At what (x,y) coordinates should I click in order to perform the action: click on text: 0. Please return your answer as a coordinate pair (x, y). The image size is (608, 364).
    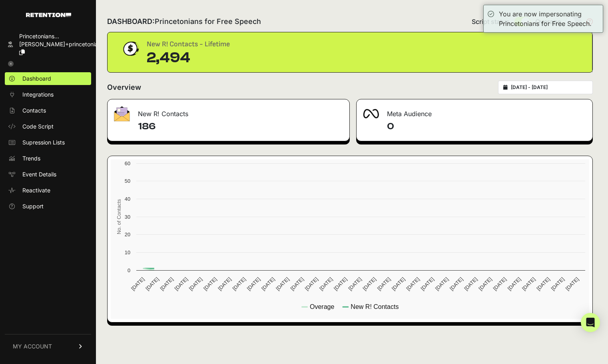
    Looking at the image, I should click on (129, 270).